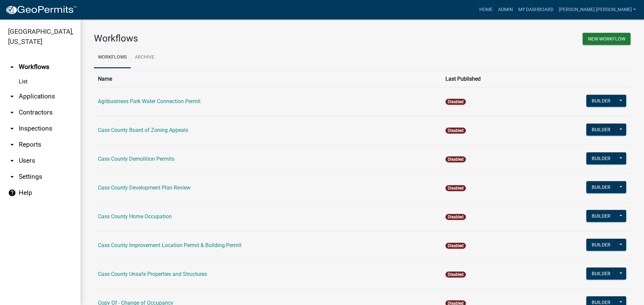  Describe the element at coordinates (144, 188) in the screenshot. I see `a: Cass County Development Plan Review` at that location.